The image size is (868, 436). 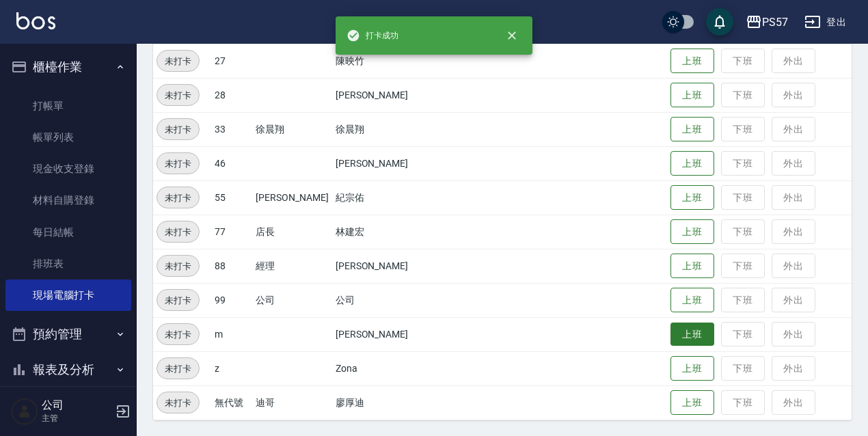 I want to click on h5: 公司, so click(x=77, y=405).